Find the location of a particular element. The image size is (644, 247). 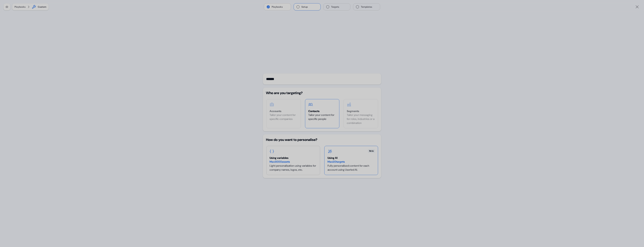

div: Accounts is located at coordinates (284, 111).